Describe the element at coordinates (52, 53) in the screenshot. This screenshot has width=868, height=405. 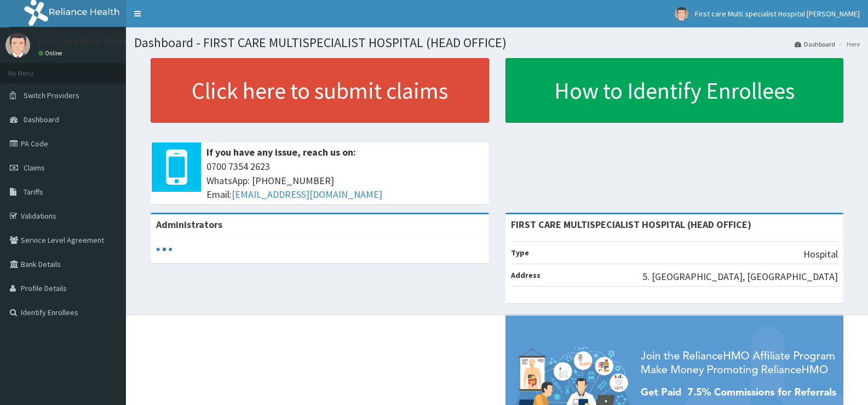
I see `a: Online` at that location.